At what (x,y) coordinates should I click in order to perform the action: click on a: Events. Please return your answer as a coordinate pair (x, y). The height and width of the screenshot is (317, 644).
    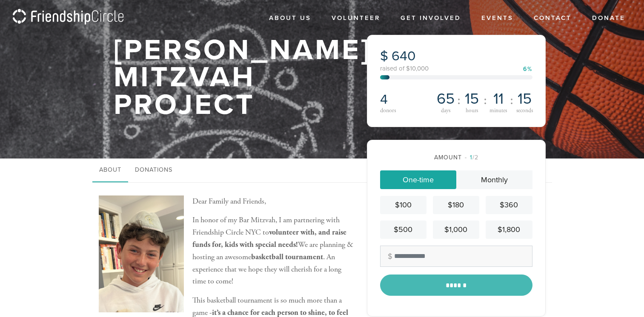
    Looking at the image, I should click on (497, 19).